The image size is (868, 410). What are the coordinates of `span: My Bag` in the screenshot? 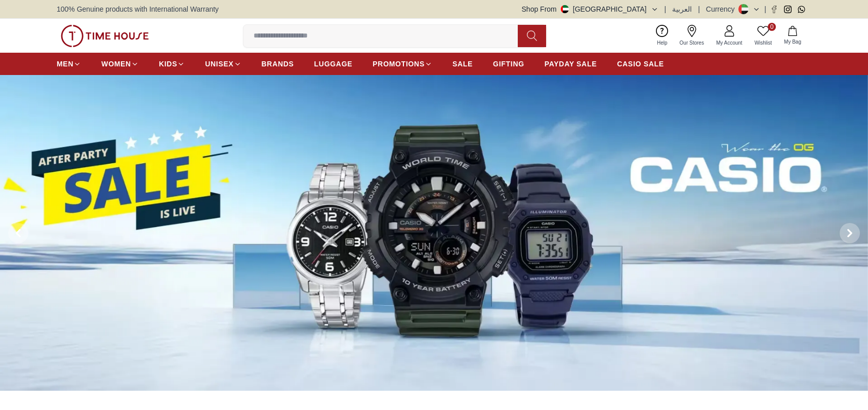 It's located at (793, 41).